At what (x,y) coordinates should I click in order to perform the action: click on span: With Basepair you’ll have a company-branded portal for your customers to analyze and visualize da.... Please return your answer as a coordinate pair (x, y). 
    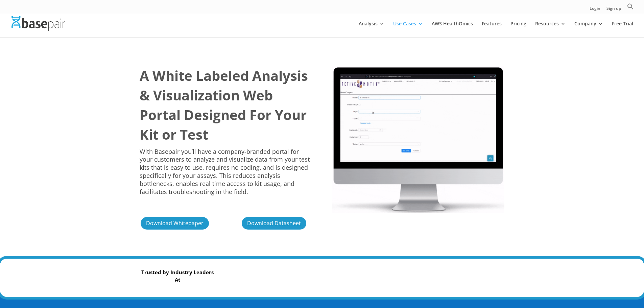
    Looking at the image, I should click on (224, 172).